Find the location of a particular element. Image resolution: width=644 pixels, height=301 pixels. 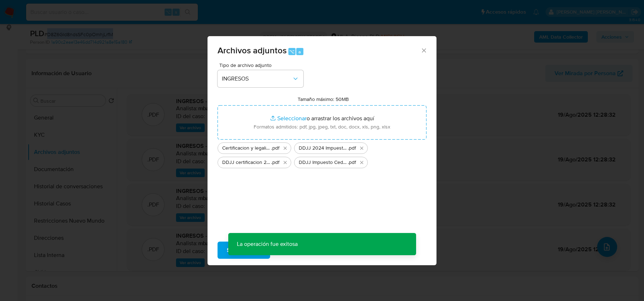

label: Tamaño máximo: 50MB is located at coordinates (323, 99).